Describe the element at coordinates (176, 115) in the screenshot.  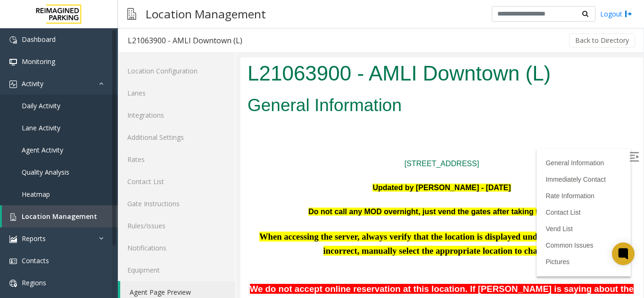
I see `a: Integrations` at that location.